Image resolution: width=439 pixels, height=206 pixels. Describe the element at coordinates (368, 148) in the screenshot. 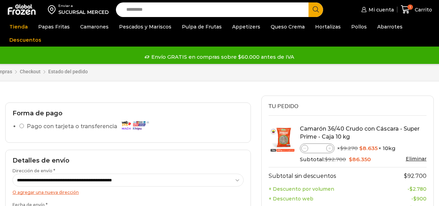

I see `bdi: 8.635` at that location.